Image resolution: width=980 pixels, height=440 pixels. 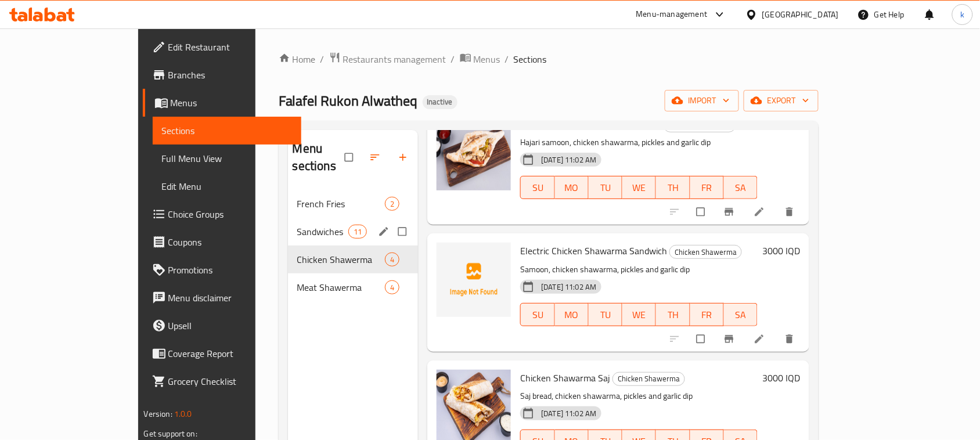 What do you see at coordinates (222, 270) in the screenshot?
I see `a: Promotions` at bounding box center [222, 270].